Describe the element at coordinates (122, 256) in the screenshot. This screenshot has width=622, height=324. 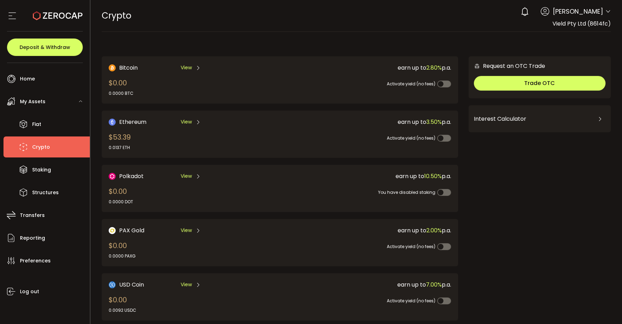
I see `div: 0.0000 PAXG` at that location.